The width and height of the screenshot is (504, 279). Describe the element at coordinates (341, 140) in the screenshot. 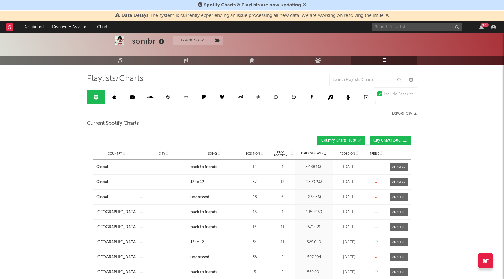

I see `button: Country Charts(108)` at that location.